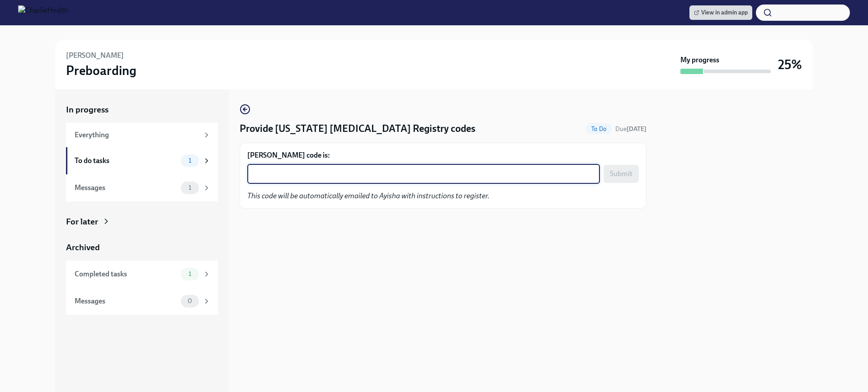  Describe the element at coordinates (720, 13) in the screenshot. I see `a: View in admin app` at that location.